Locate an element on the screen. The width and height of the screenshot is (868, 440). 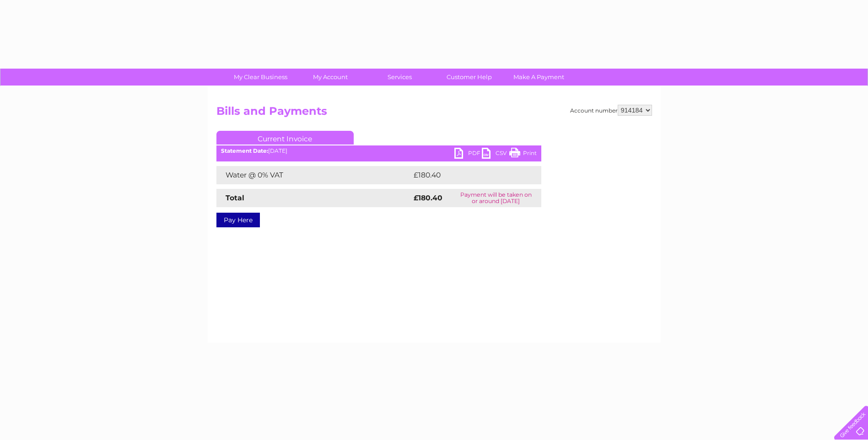
a: PDF is located at coordinates (468, 154).